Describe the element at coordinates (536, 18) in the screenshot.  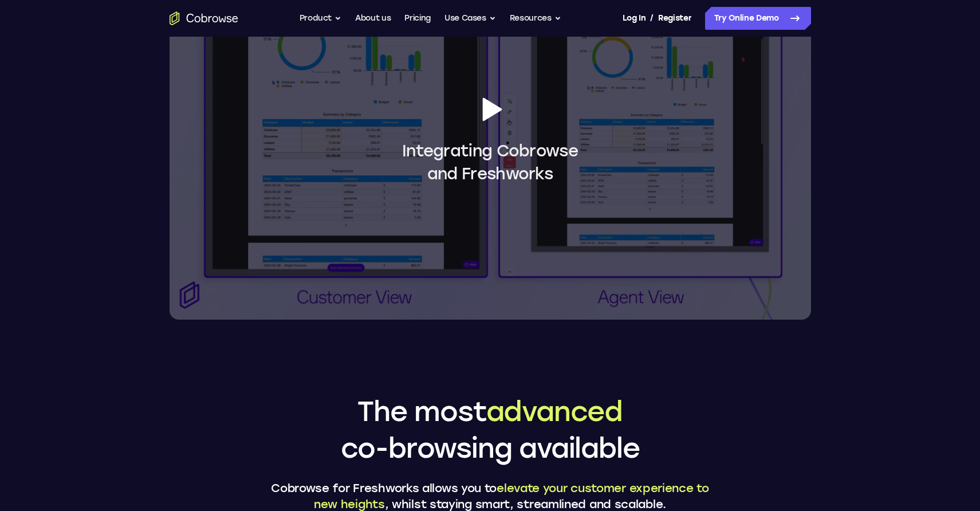
I see `button: Resources` at that location.